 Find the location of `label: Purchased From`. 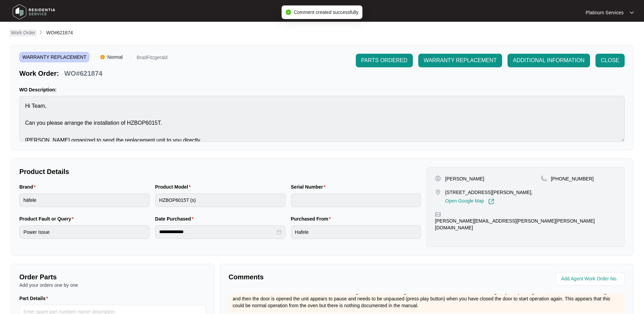

label: Purchased From is located at coordinates (312, 219).